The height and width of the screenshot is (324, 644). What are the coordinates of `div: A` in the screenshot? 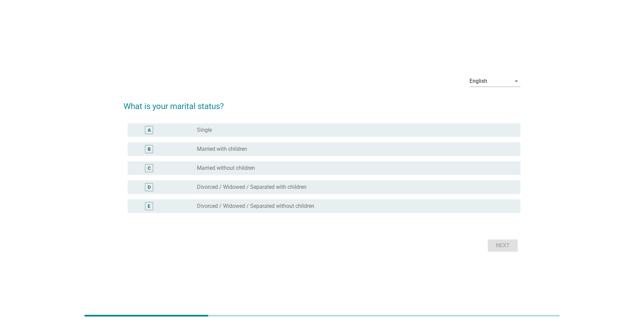 It's located at (149, 130).